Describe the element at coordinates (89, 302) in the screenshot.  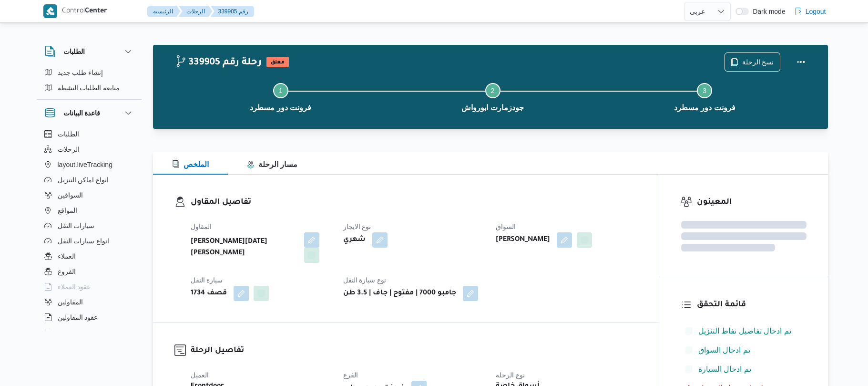
I see `button: المقاولين` at that location.